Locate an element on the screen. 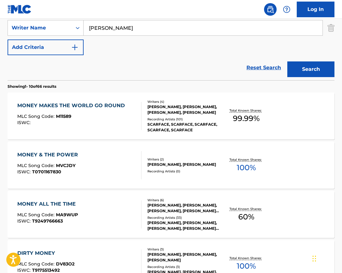 This screenshot has height=273, width=342. img: search is located at coordinates (270, 9).